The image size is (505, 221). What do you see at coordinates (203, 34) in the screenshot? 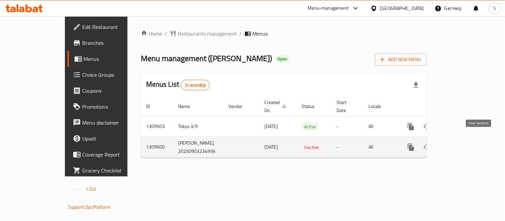
I see `a: Restaurants management` at bounding box center [203, 34].